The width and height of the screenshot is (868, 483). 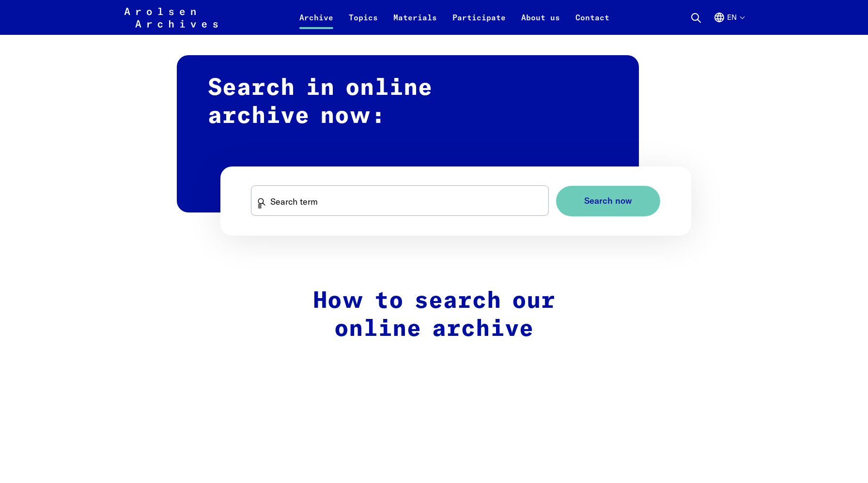 What do you see at coordinates (607, 201) in the screenshot?
I see `span: Search now` at bounding box center [607, 201].